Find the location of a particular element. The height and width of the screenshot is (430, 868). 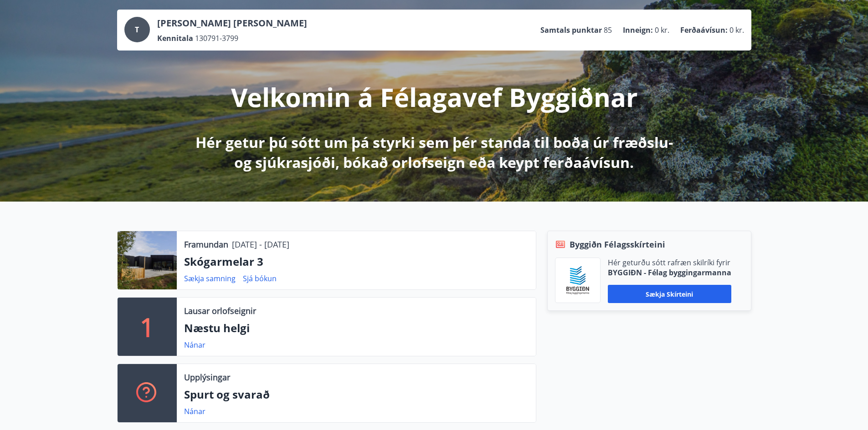

p: Spurt og svarað is located at coordinates (357, 395).